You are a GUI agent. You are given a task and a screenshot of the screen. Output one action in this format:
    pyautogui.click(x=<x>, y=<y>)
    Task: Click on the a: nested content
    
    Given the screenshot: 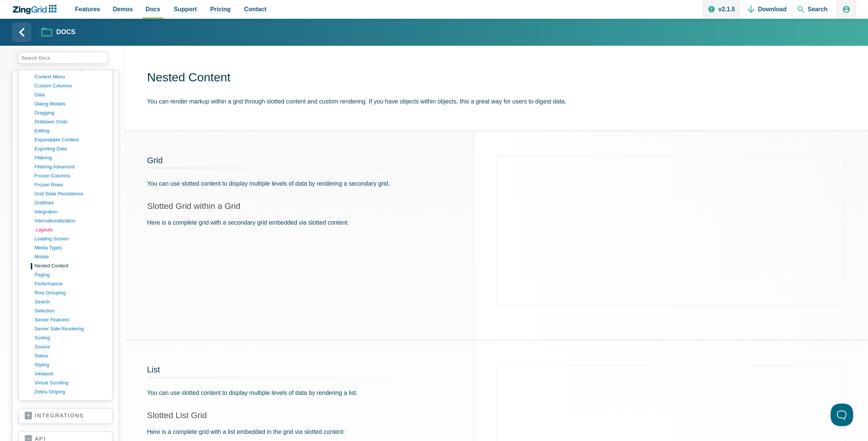 What is the action you would take?
    pyautogui.click(x=71, y=266)
    